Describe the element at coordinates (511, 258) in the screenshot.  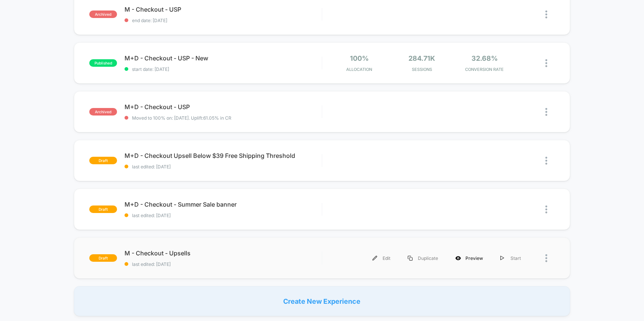
I see `div: Start` at that location.